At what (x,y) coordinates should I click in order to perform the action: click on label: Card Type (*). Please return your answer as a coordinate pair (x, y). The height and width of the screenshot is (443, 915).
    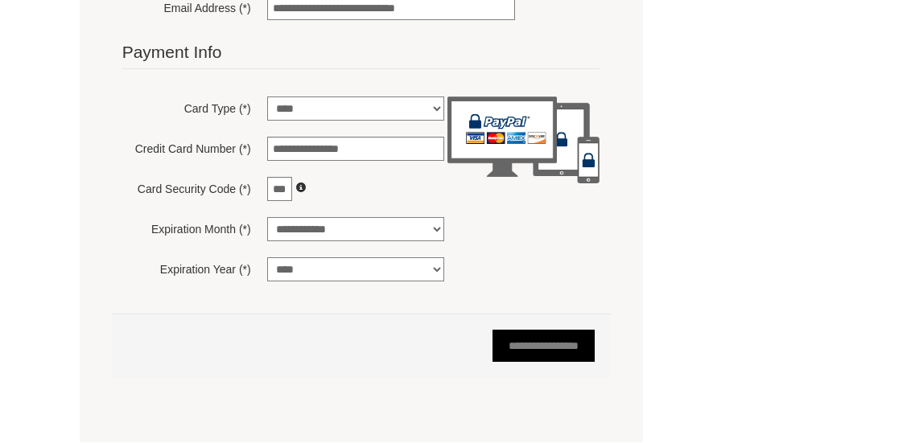
    Looking at the image, I should click on (187, 106).